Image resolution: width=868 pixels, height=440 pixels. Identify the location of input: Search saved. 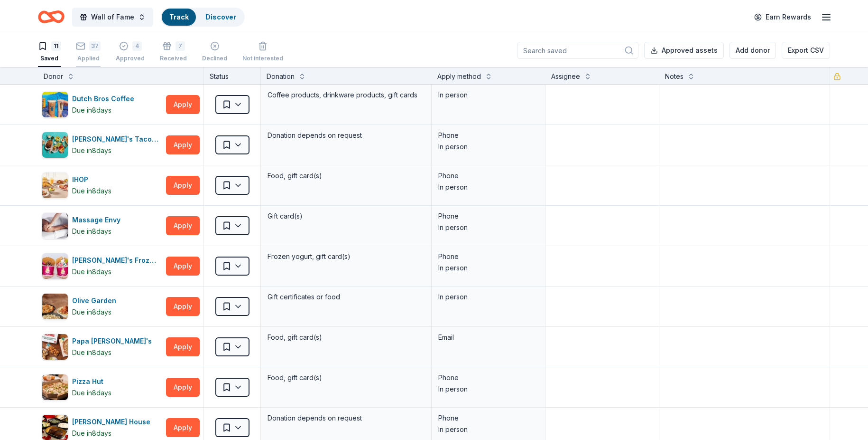
(578, 50).